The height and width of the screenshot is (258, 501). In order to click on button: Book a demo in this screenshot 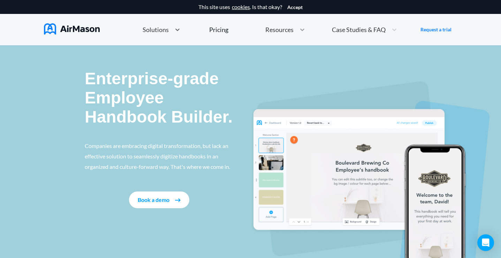, I will do `click(159, 200)`.